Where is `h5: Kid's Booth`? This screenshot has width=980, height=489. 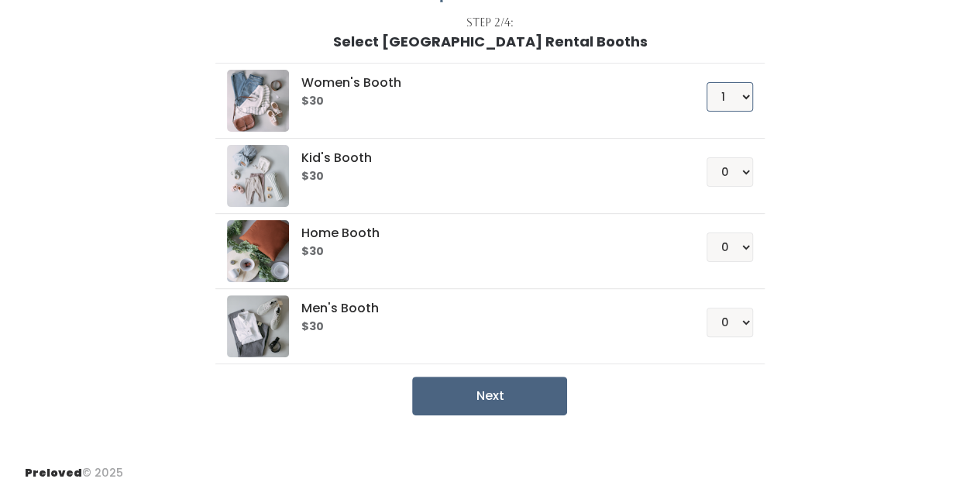 h5: Kid's Booth is located at coordinates (485, 158).